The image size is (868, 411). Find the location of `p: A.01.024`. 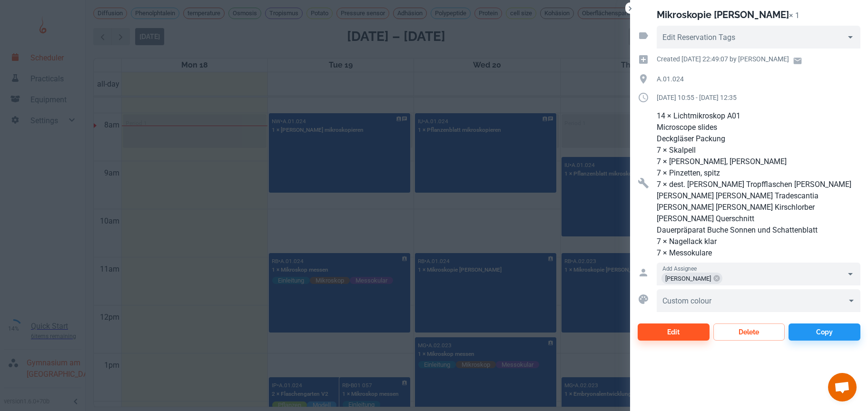

p: A.01.024 is located at coordinates (758, 79).